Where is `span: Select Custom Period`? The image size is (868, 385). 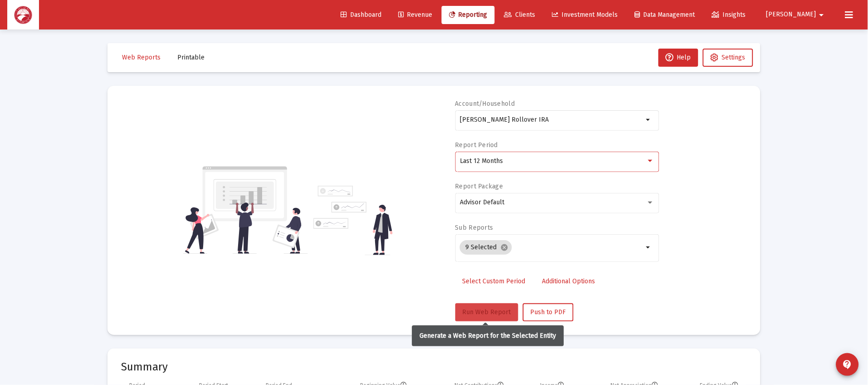
span: Select Custom Period is located at coordinates (493, 281).